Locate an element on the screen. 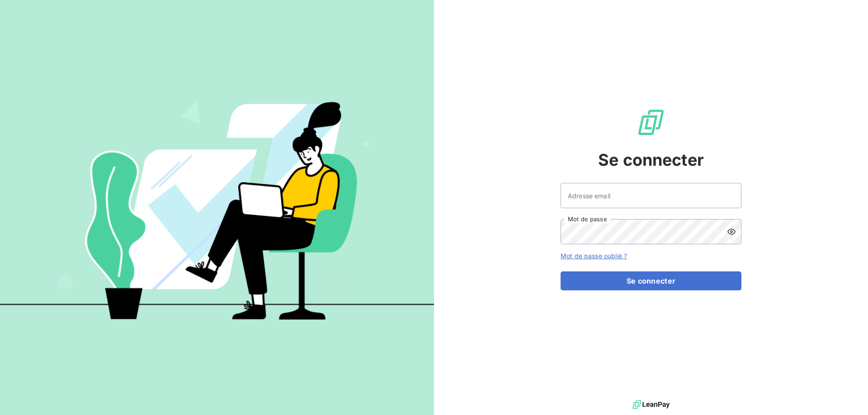 This screenshot has height=415, width=868. a: Mot de passe oublié ? is located at coordinates (593, 256).